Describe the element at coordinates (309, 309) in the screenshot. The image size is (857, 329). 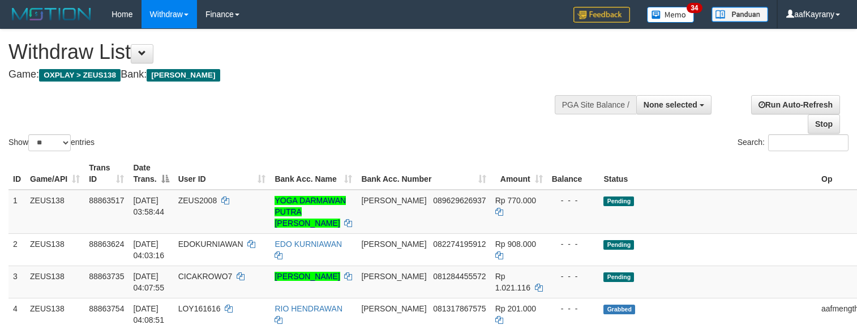
I see `a: RIO HENDRAWAN` at that location.